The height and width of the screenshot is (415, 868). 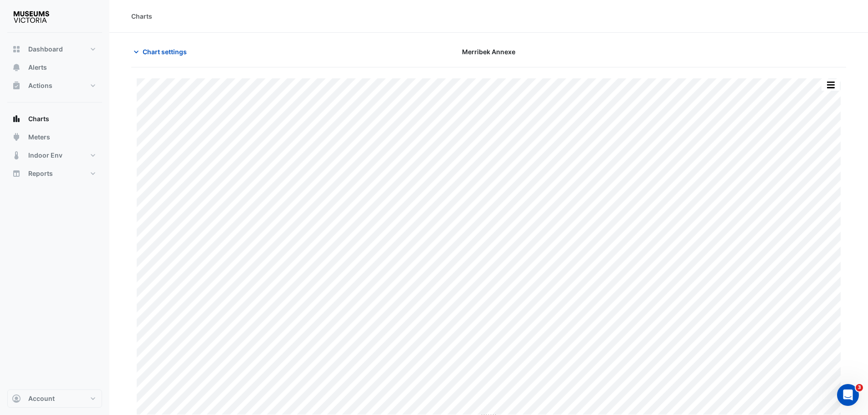 What do you see at coordinates (165, 51) in the screenshot?
I see `span: Chart settings` at bounding box center [165, 51].